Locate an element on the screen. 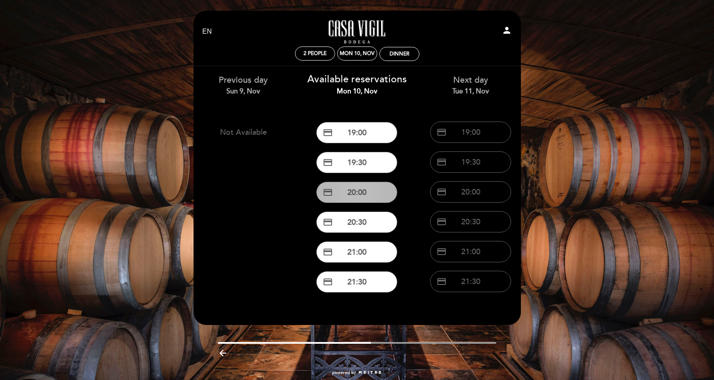  span: powered by is located at coordinates (344, 373).